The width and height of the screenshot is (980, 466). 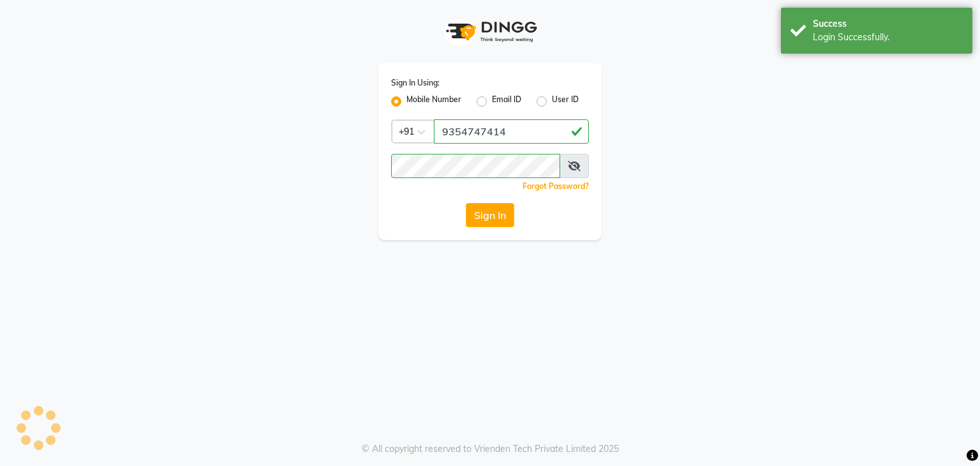 What do you see at coordinates (556, 186) in the screenshot?
I see `a: Forgot Password?` at bounding box center [556, 186].